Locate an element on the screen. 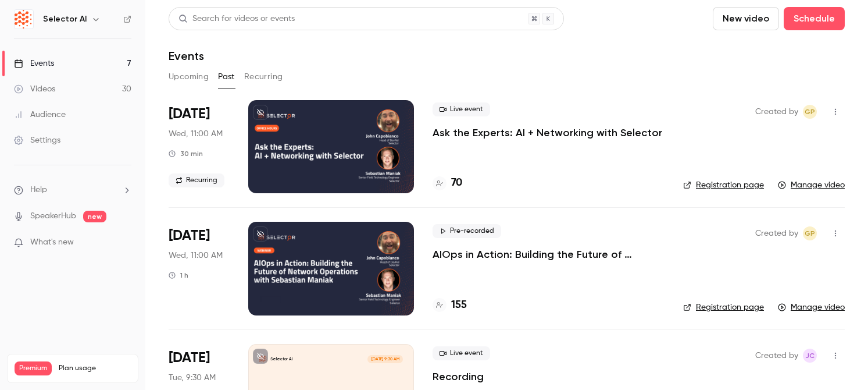 The width and height of the screenshot is (868, 390). h1: Events is located at coordinates (186, 56).